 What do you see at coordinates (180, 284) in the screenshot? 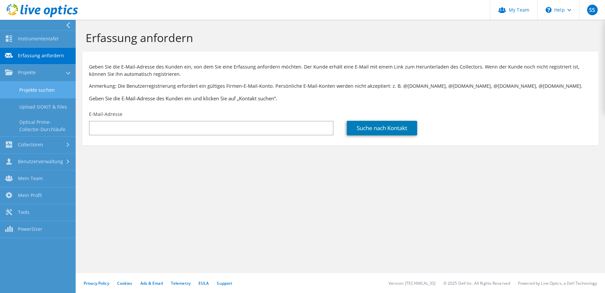
I see `a: Telemetry` at bounding box center [180, 284].